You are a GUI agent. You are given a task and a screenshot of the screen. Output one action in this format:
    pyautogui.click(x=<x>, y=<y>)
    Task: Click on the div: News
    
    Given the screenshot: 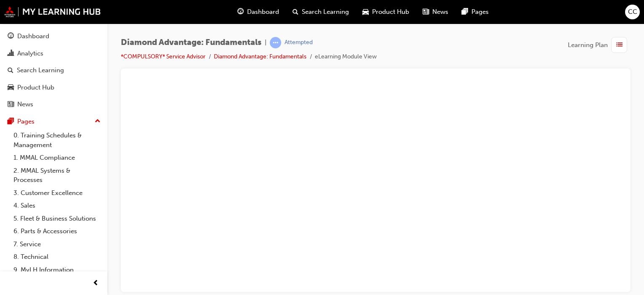 What is the action you would take?
    pyautogui.click(x=26, y=104)
    